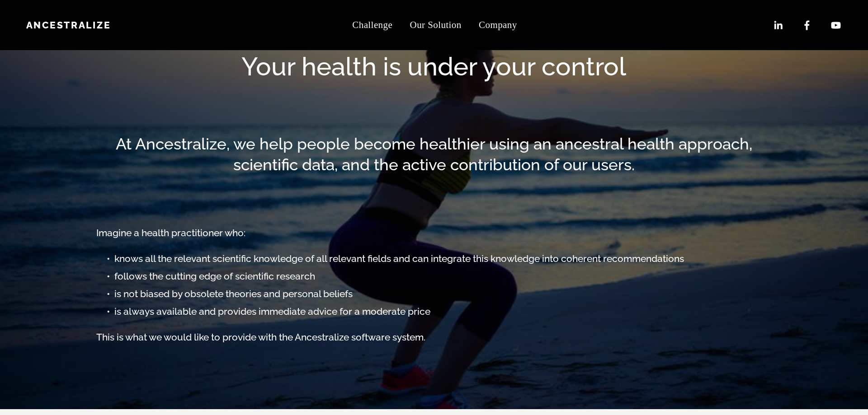 Image resolution: width=868 pixels, height=415 pixels. What do you see at coordinates (436, 25) in the screenshot?
I see `a: Our Solution` at bounding box center [436, 25].